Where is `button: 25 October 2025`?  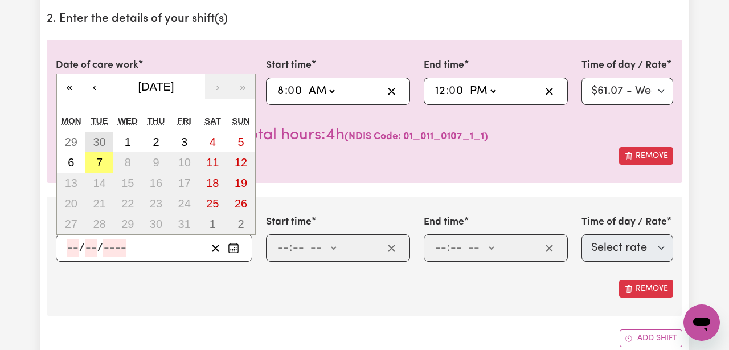
button: 25 October 2025 is located at coordinates (213, 203).